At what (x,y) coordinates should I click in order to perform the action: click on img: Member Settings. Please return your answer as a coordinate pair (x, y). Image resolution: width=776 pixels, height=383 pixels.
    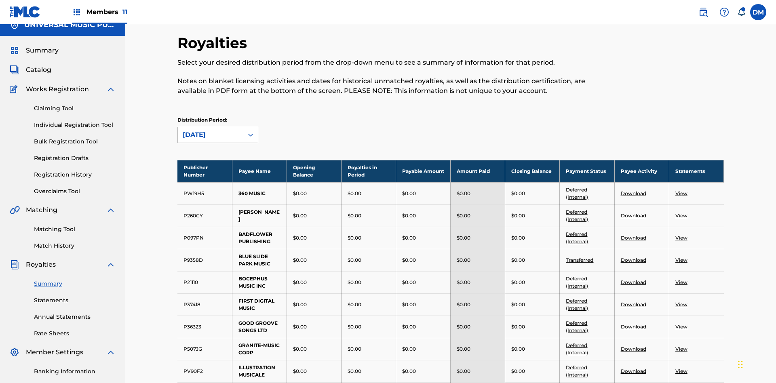
    Looking at the image, I should click on (15, 352).